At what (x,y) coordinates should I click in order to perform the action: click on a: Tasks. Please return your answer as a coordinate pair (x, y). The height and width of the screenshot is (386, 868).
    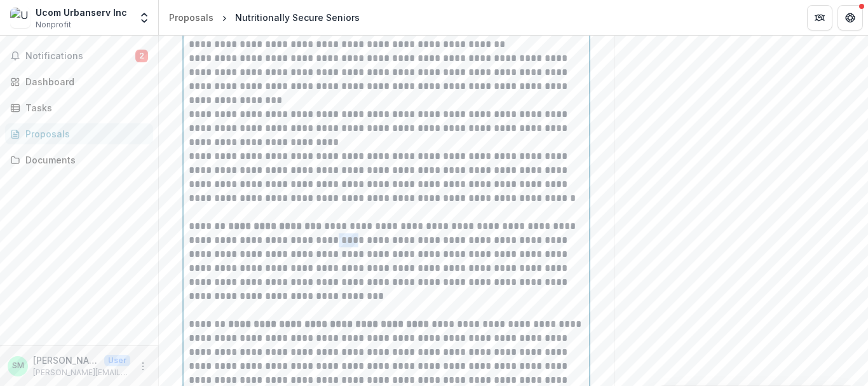
    Looking at the image, I should click on (79, 108).